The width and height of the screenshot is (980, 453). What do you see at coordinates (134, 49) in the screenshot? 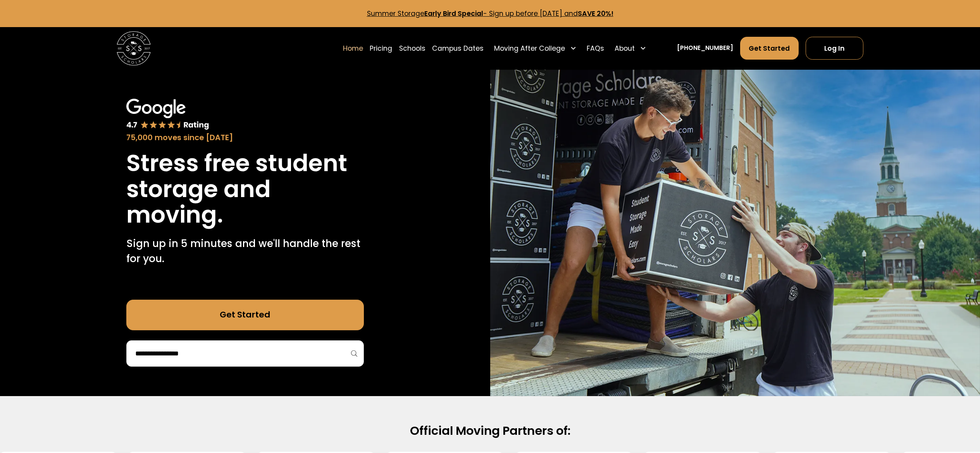
I see `img: Storage Scholars main logo` at bounding box center [134, 49].